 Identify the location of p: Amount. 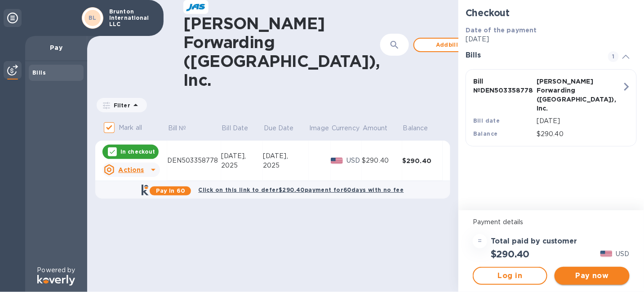
(375, 128).